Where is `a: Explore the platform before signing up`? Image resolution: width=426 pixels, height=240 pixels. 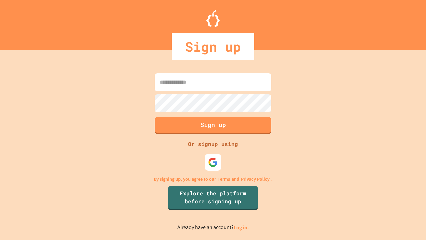 a: Explore the platform before signing up is located at coordinates (213, 198).